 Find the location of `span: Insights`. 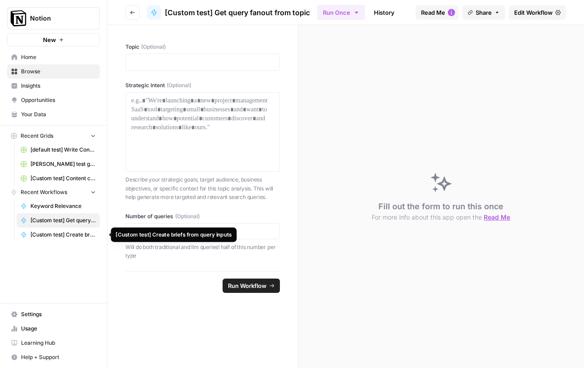

span: Insights is located at coordinates (58, 86).